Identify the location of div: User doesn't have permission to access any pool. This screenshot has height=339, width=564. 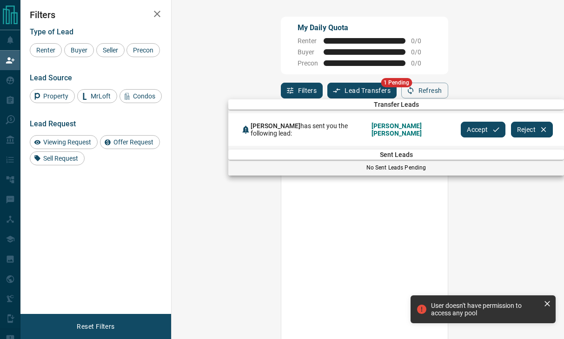
(485, 309).